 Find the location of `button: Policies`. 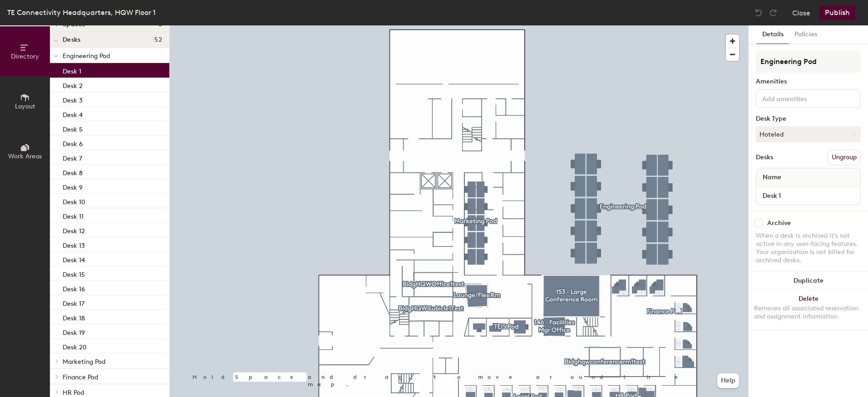

button: Policies is located at coordinates (806, 35).